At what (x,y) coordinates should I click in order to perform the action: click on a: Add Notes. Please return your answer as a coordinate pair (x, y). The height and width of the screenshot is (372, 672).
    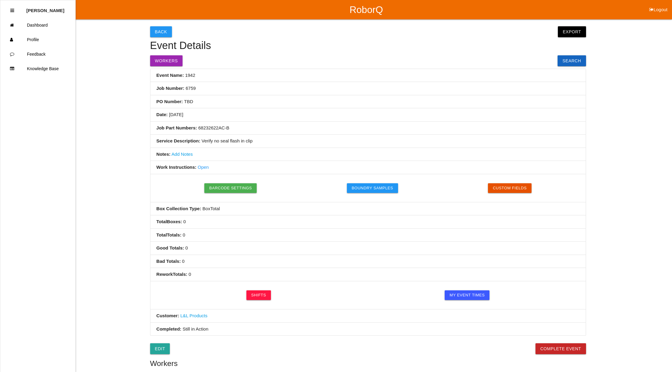
    Looking at the image, I should click on (182, 154).